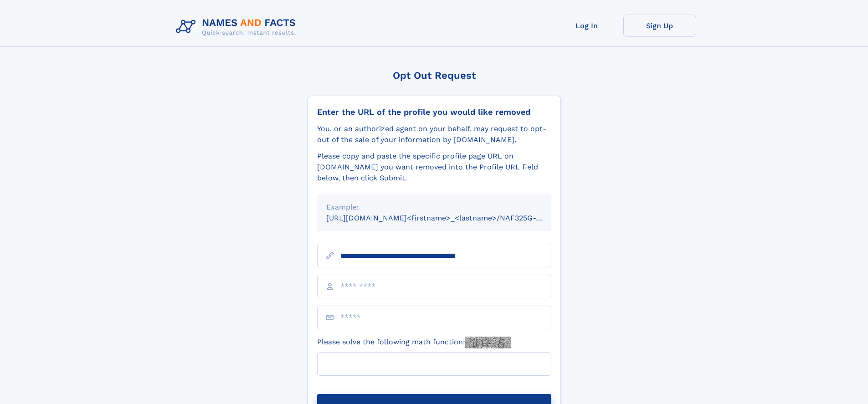 The height and width of the screenshot is (404, 868). Describe the element at coordinates (414, 343) in the screenshot. I see `label: Please solve the following math function:` at that location.